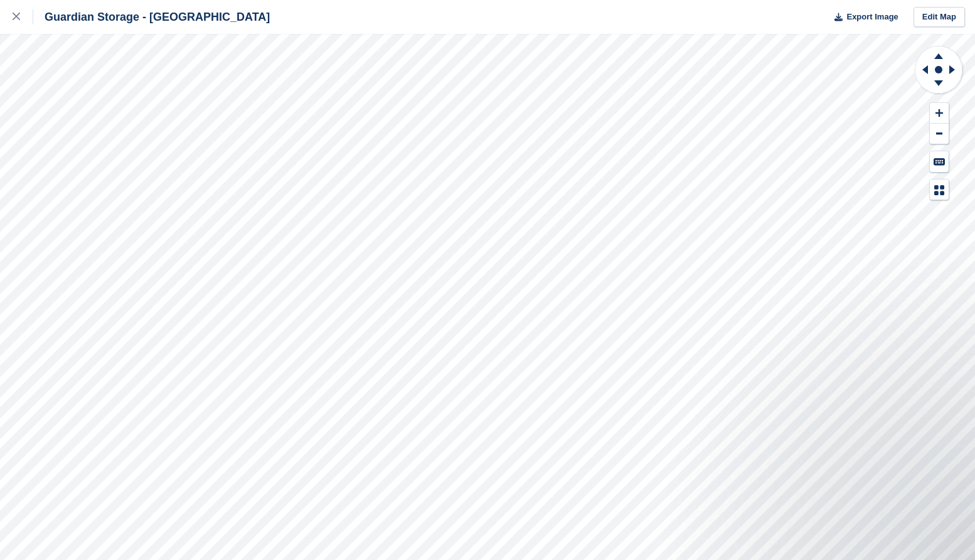 The width and height of the screenshot is (975, 560). What do you see at coordinates (940, 134) in the screenshot?
I see `button: Zoom Out` at bounding box center [940, 134].